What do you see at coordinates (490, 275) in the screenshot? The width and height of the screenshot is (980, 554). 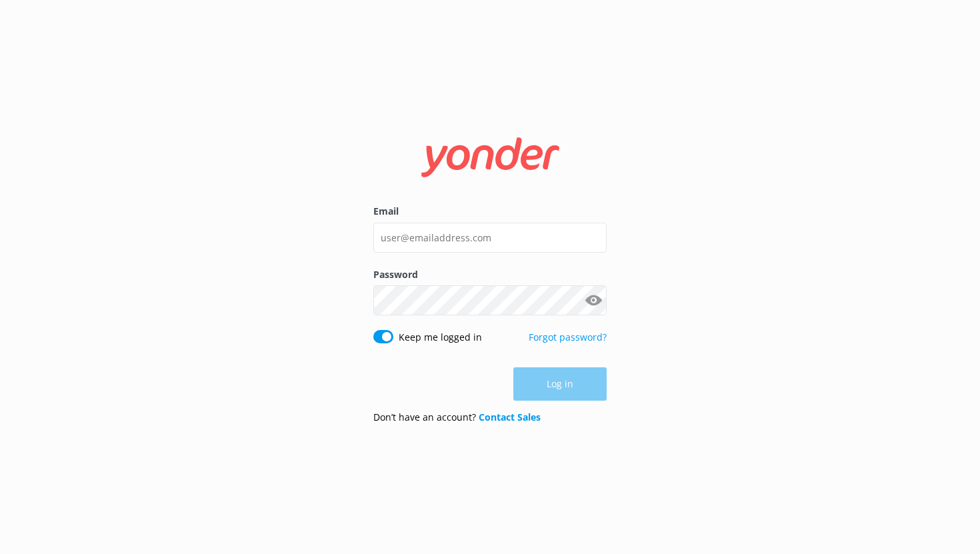 I see `label: Password` at bounding box center [490, 275].